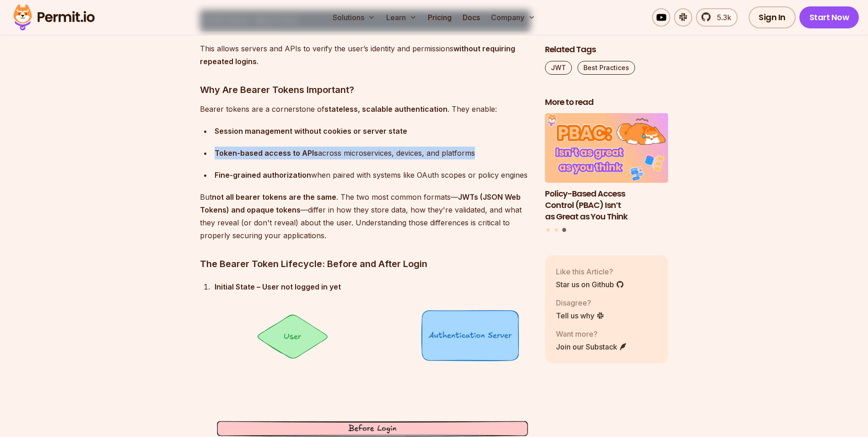 The width and height of the screenshot is (868, 437). I want to click on img: Policy-Based Access Control (PBAC) Isn’t as Great as You Think, so click(606, 148).